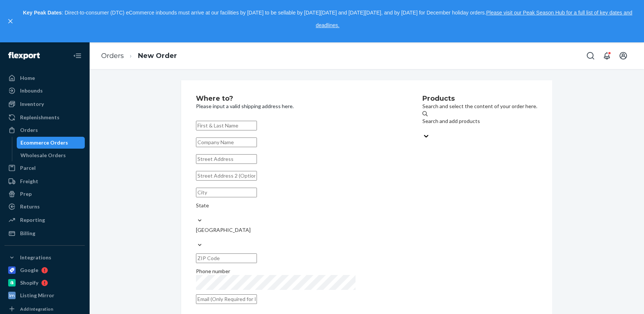 Image resolution: width=644 pixels, height=314 pixels. I want to click on div: Freight, so click(29, 181).